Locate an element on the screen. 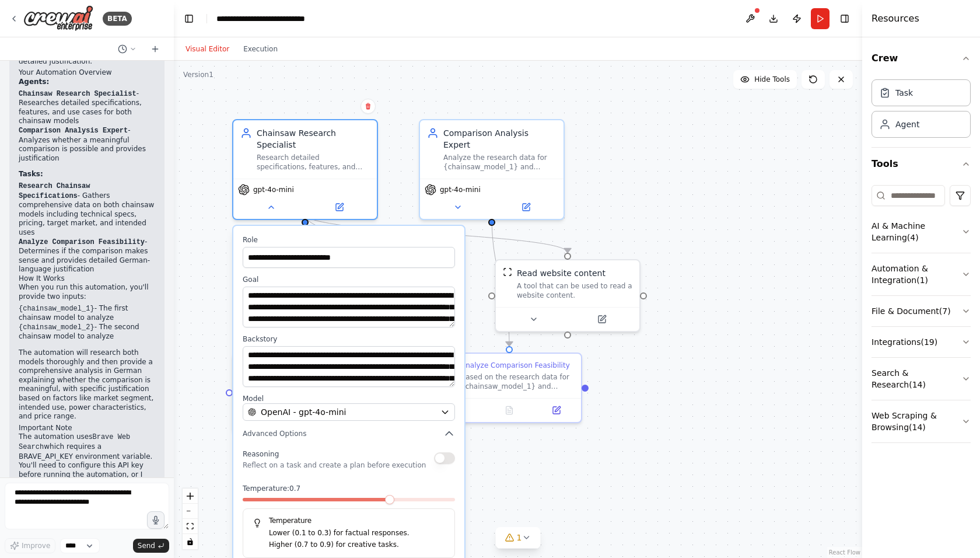 The height and width of the screenshot is (558, 980). p: The automation will research both models thoroughly and then provide a comprehensive analysis in ... is located at coordinates (87, 384).